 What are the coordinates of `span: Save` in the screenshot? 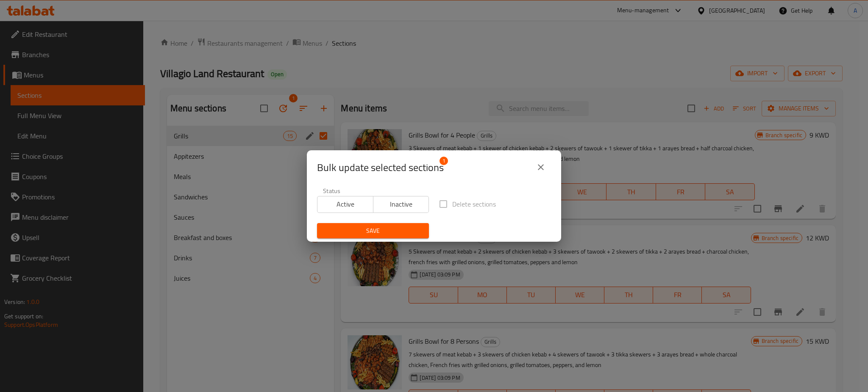 It's located at (373, 231).